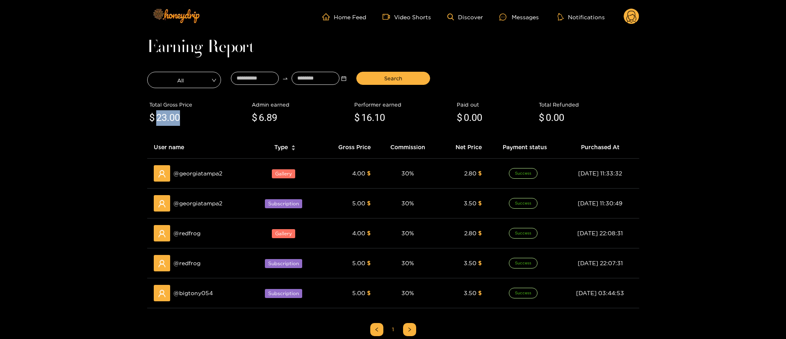 The image size is (786, 339). Describe the element at coordinates (377, 330) in the screenshot. I see `li: Previous Page` at that location.